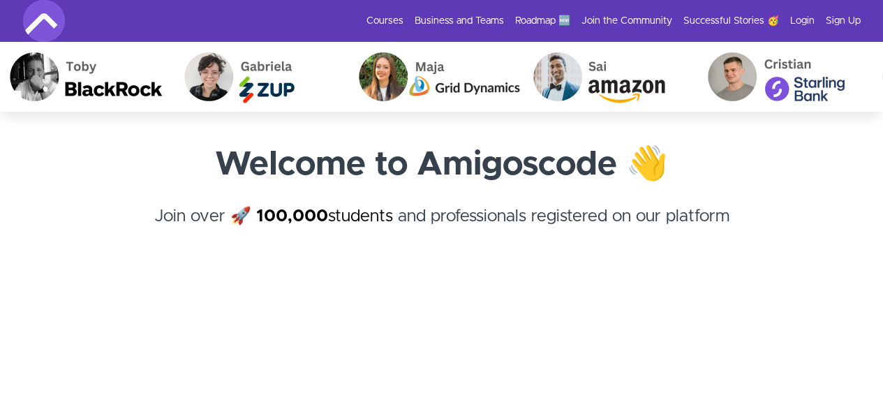  Describe the element at coordinates (843, 21) in the screenshot. I see `a: Sign Up` at that location.